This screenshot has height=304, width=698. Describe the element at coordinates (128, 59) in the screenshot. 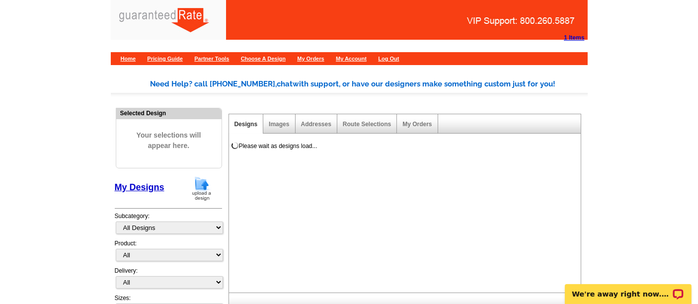

I see `a: Home` at that location.